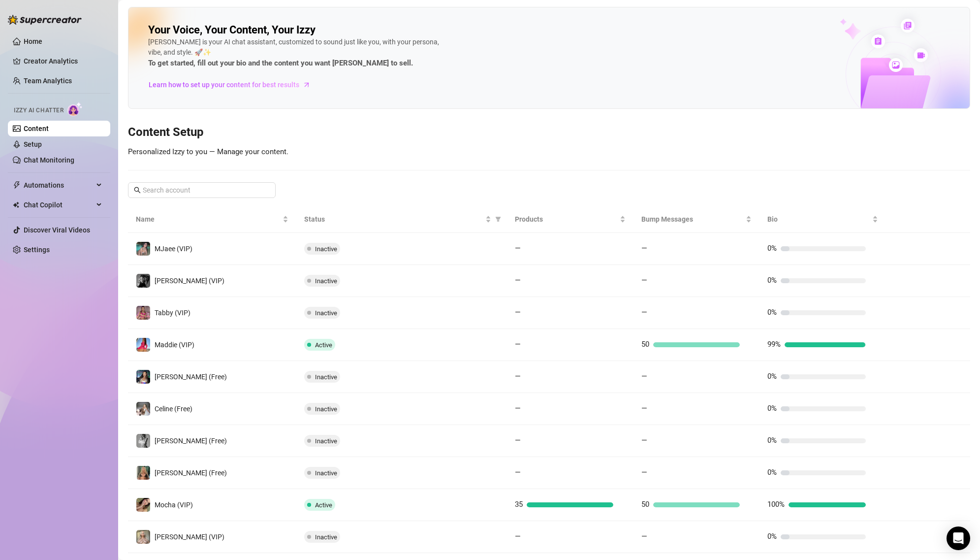  I want to click on a: Home, so click(33, 41).